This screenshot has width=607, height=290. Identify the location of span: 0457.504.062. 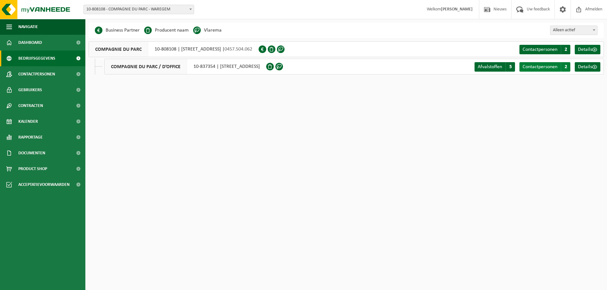
(238, 49).